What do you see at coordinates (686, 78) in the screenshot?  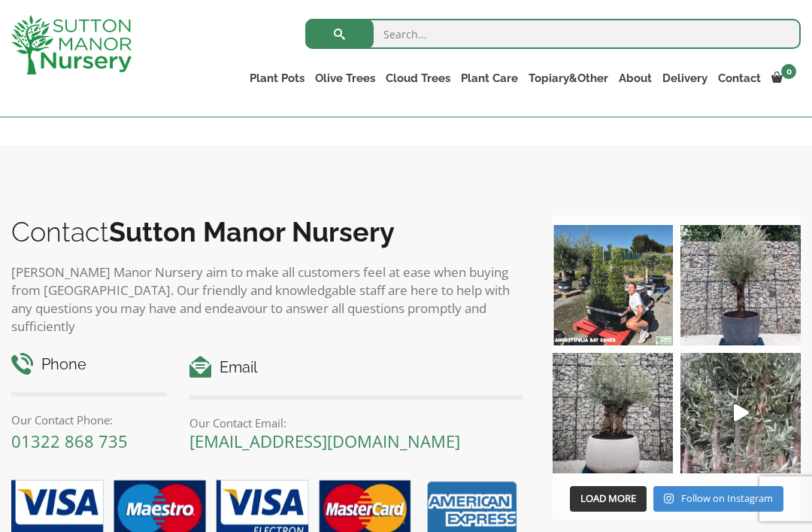 I see `a: Delivery` at bounding box center [686, 78].